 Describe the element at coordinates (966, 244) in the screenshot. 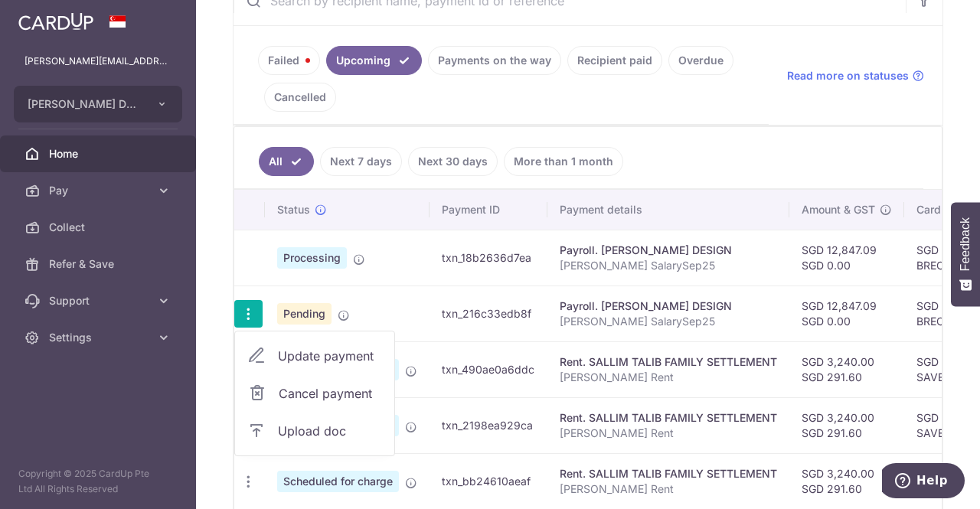

I see `span: Feedback` at that location.